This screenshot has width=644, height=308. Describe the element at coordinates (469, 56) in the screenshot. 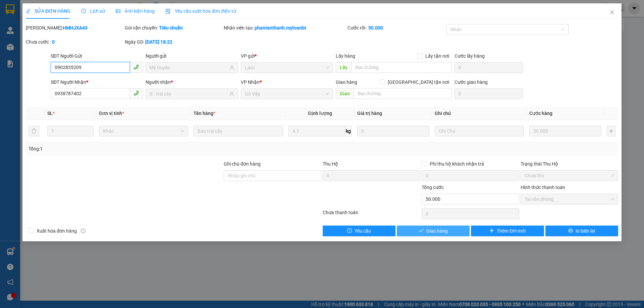

I see `label: Cước lấy hàng` at that location.